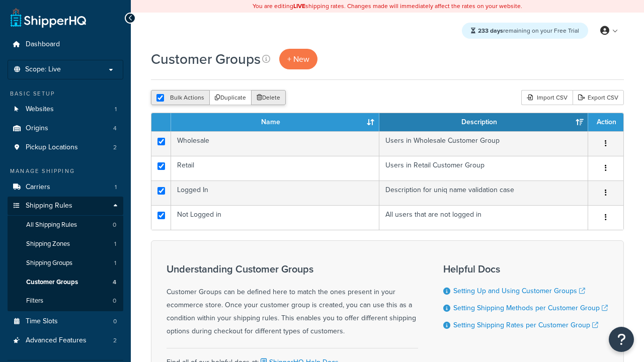 The height and width of the screenshot is (362, 644). What do you see at coordinates (49, 263) in the screenshot?
I see `span: Shipping Groups` at bounding box center [49, 263].